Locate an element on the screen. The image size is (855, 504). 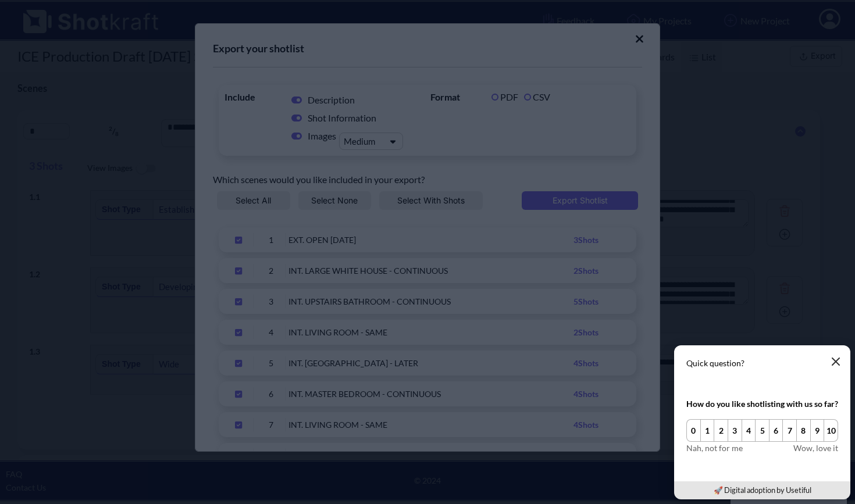
a: 🚀 Digital adoption by Usetiful is located at coordinates (763, 490).